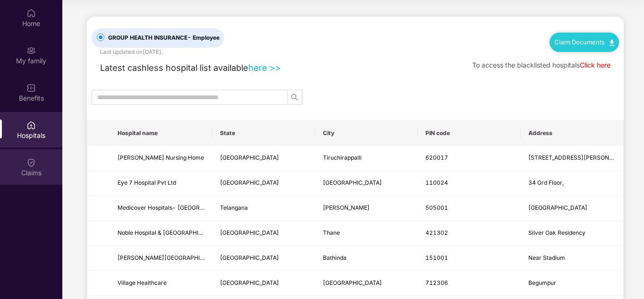  What do you see at coordinates (147, 182) in the screenshot?
I see `span: Eye 7 Hospital Pvt Ltd` at bounding box center [147, 182].